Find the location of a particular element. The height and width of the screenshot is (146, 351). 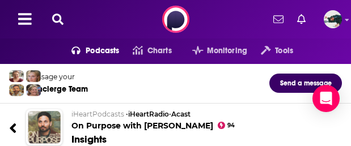

img: Sydney Profile is located at coordinates (16, 76).